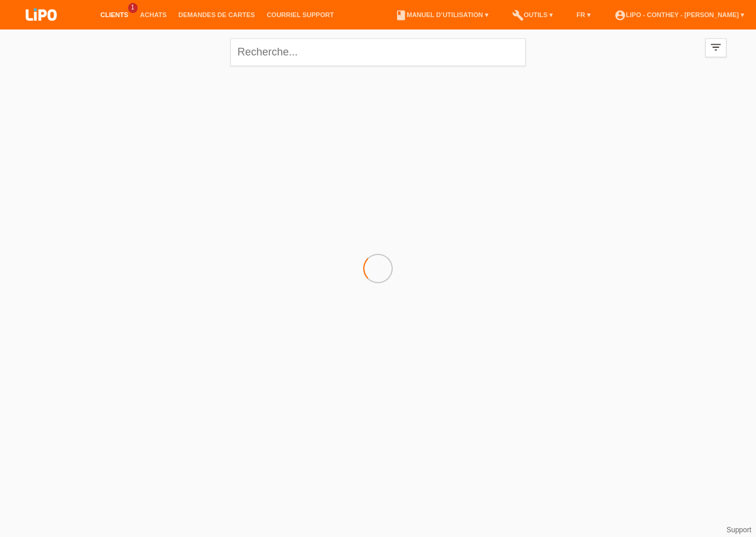 The height and width of the screenshot is (537, 756). Describe the element at coordinates (620, 15) in the screenshot. I see `i: account_circle` at that location.